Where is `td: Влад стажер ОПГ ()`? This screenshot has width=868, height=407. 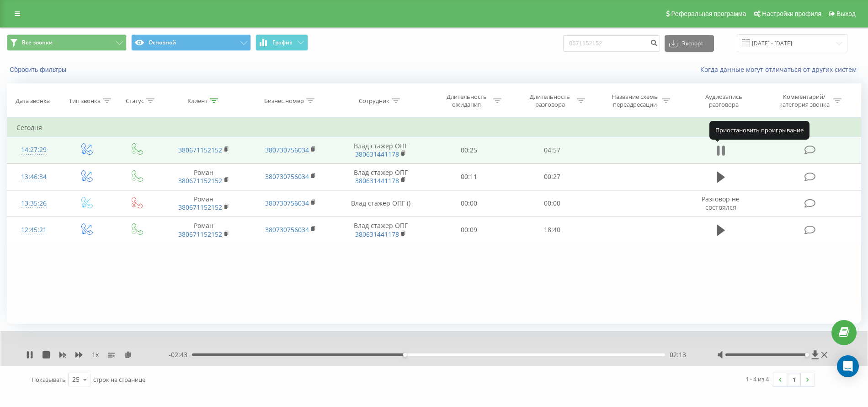 td: Влад стажер ОПГ () is located at coordinates (381, 203).